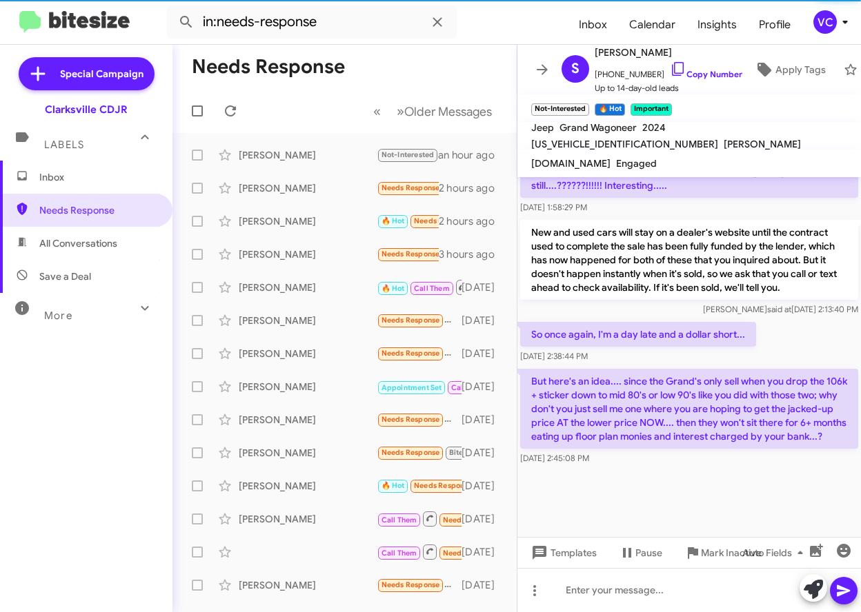  What do you see at coordinates (648, 553) in the screenshot?
I see `span: Pause` at bounding box center [648, 553].